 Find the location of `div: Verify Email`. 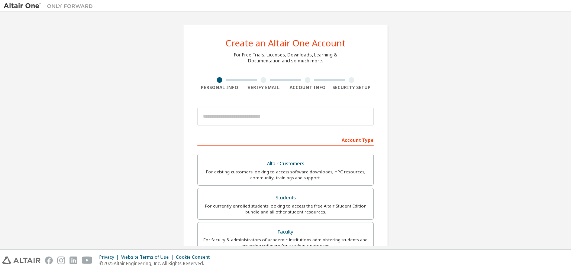

div: Verify Email is located at coordinates (264, 88).